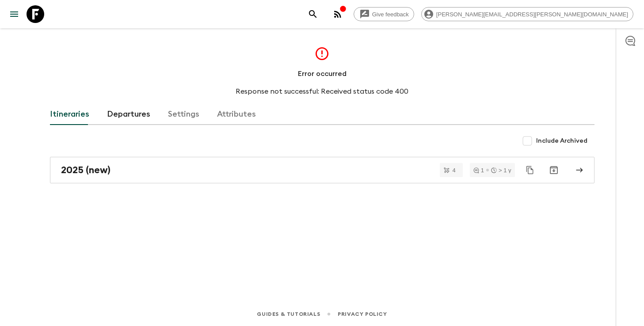  Describe the element at coordinates (237, 114) in the screenshot. I see `a: Attributes` at that location.